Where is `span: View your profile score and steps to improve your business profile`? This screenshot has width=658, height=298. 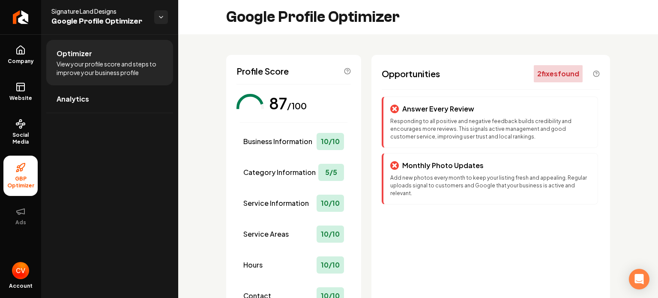
span: View your profile score and steps to improve your business profile is located at coordinates (110, 68).